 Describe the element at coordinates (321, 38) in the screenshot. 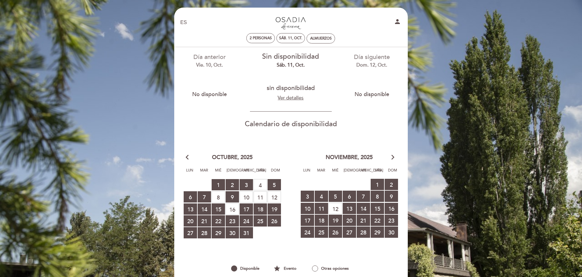

I see `div: Almuerzos` at that location.